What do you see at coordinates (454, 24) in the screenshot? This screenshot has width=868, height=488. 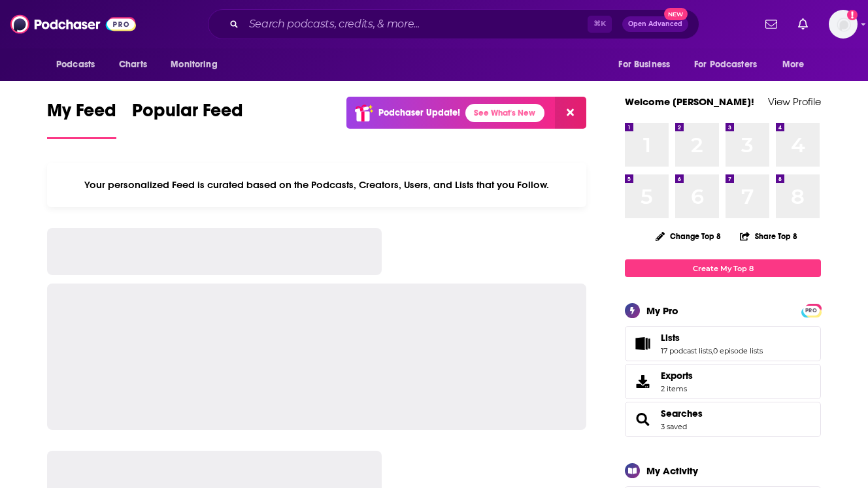 I see `div: Search podcasts, credits, & more...` at bounding box center [454, 24].